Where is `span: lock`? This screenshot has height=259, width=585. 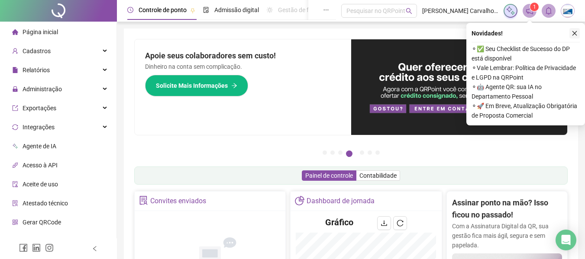
span: lock is located at coordinates (15, 89).